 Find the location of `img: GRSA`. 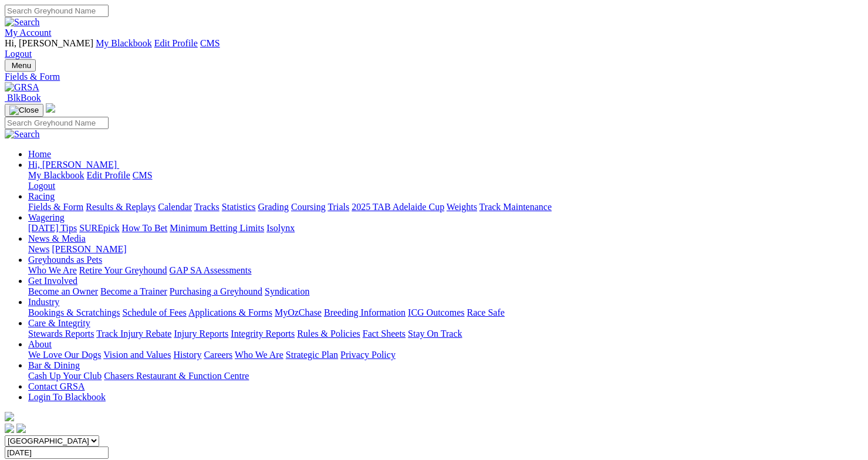

img: GRSA is located at coordinates (22, 87).